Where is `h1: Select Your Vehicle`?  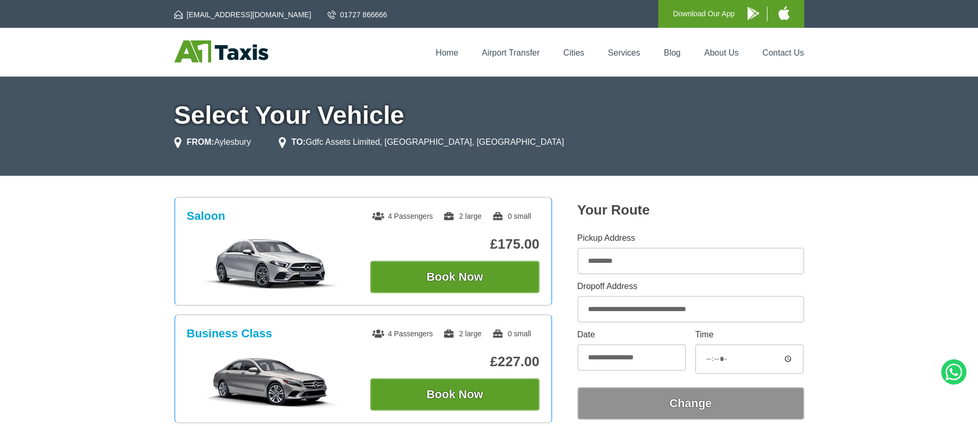
h1: Select Your Vehicle is located at coordinates (489, 116).